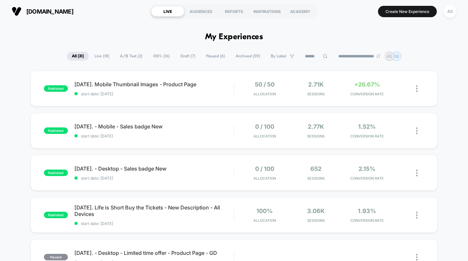  Describe the element at coordinates (316, 169) in the screenshot. I see `span: 652` at that location.